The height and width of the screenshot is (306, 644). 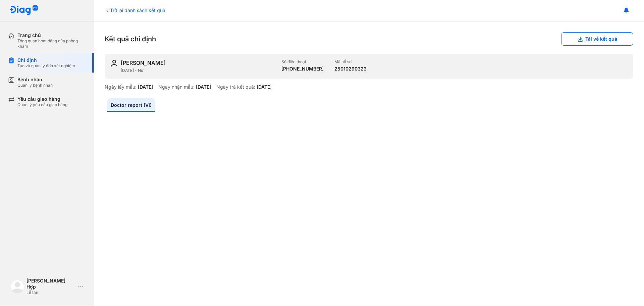 What do you see at coordinates (131, 105) in the screenshot?
I see `a: Doctor report (VI)` at bounding box center [131, 105].